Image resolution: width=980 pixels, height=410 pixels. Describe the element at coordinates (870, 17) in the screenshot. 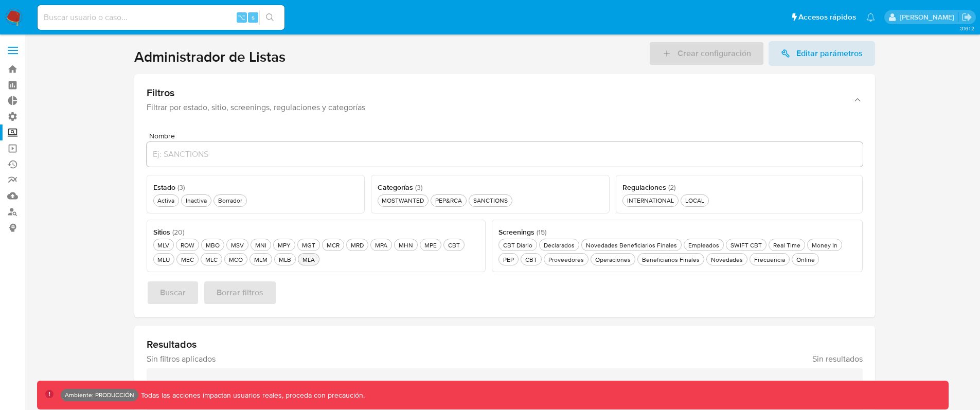

I see `a: Notificaciones` at that location.